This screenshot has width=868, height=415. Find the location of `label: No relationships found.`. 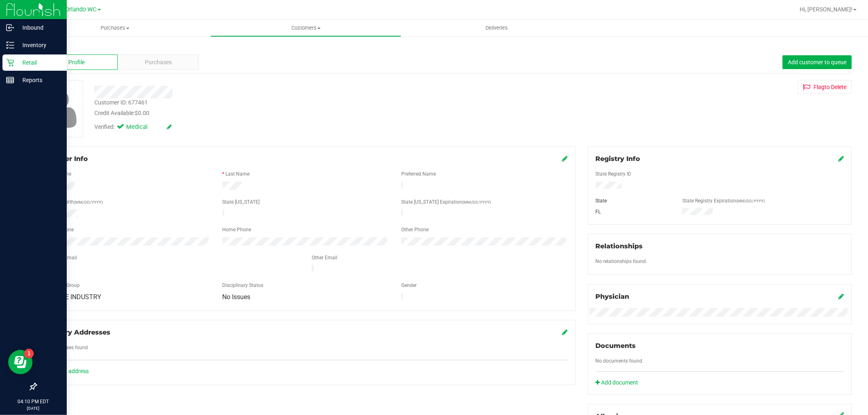

label: No relationships found. is located at coordinates (621, 262).